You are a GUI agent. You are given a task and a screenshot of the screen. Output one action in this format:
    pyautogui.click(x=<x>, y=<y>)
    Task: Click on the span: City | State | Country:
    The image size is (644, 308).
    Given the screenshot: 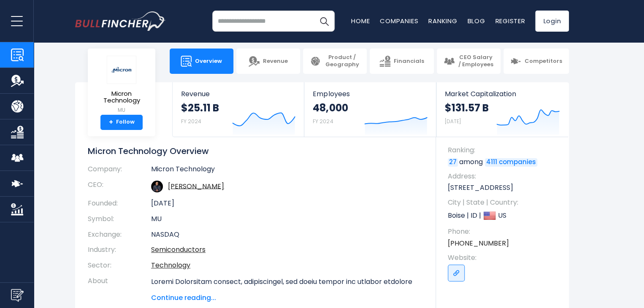 What is the action you would take?
    pyautogui.click(x=504, y=203)
    